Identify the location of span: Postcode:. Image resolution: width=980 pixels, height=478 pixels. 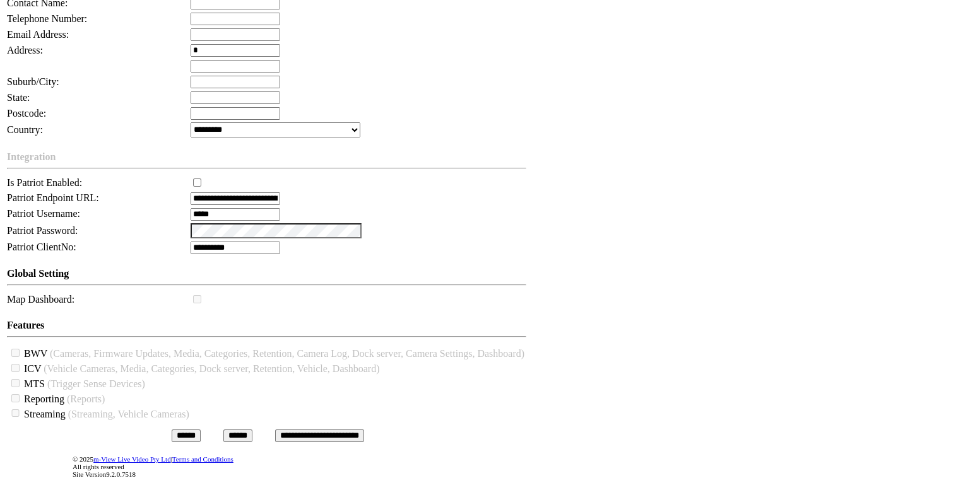
(27, 113).